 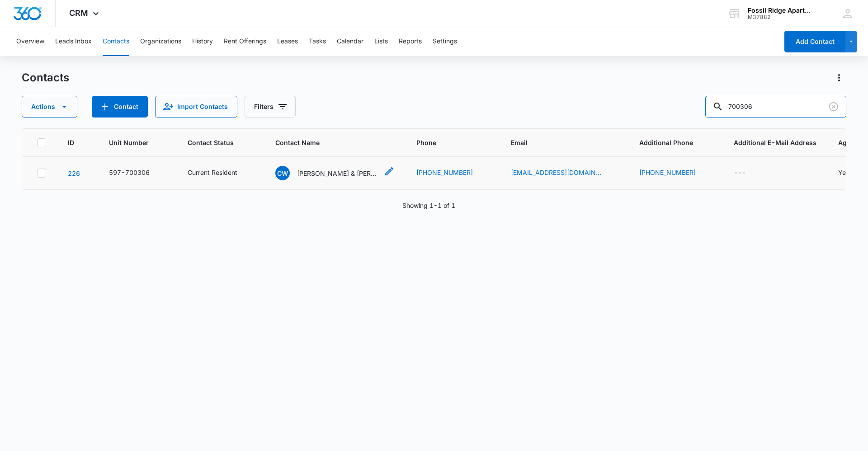 I want to click on button: Filters, so click(x=270, y=107).